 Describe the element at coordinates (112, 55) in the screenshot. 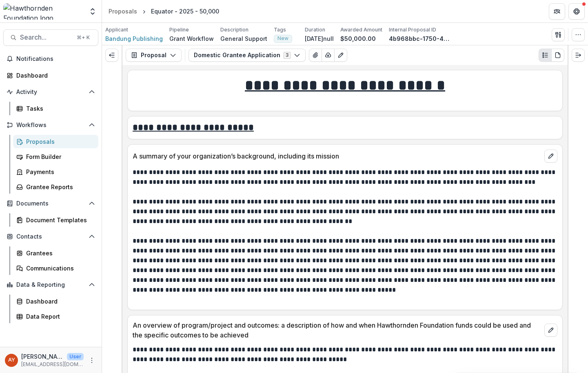

I see `button: Expand left` at that location.